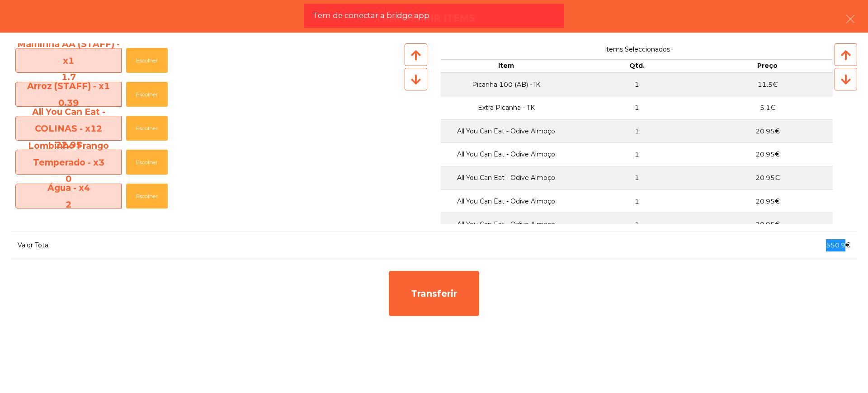  What do you see at coordinates (68, 144) in the screenshot?
I see `div: 22.95` at bounding box center [68, 144].